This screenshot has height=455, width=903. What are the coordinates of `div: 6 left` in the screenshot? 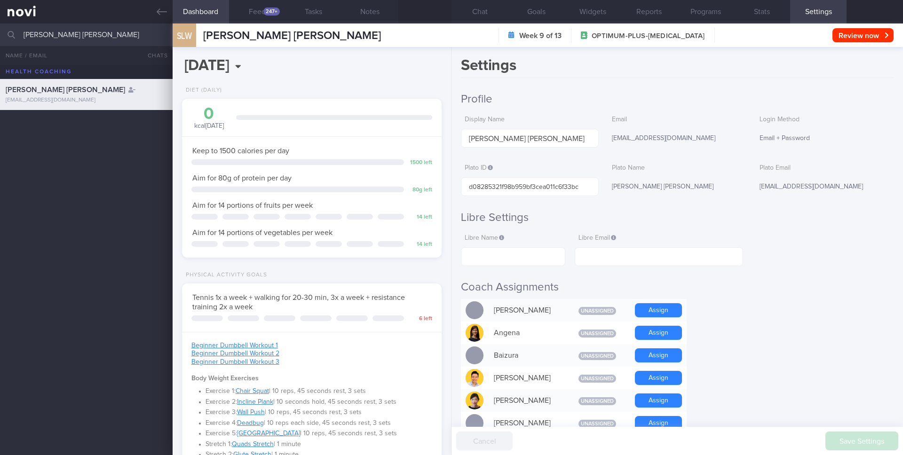 It's located at (421, 319).